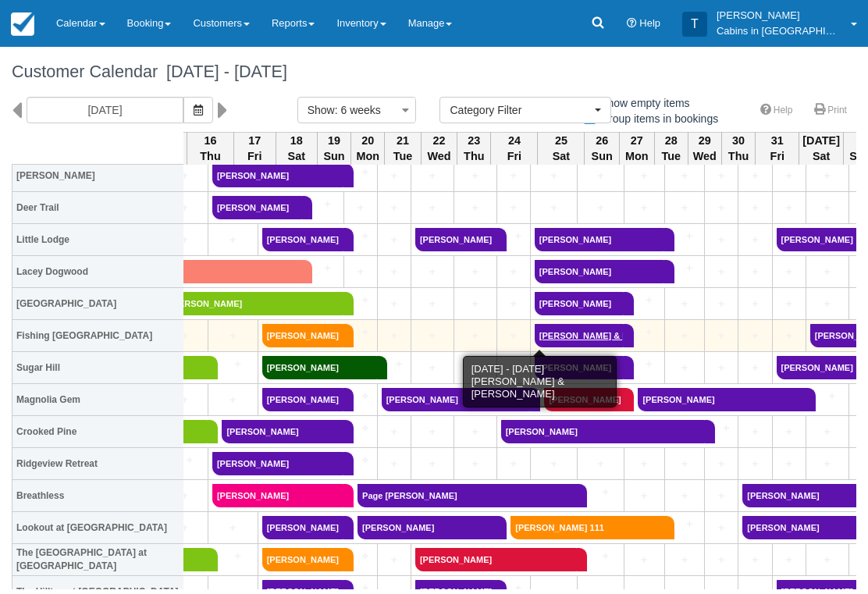  I want to click on th: Lacey Dogwood, so click(98, 271).